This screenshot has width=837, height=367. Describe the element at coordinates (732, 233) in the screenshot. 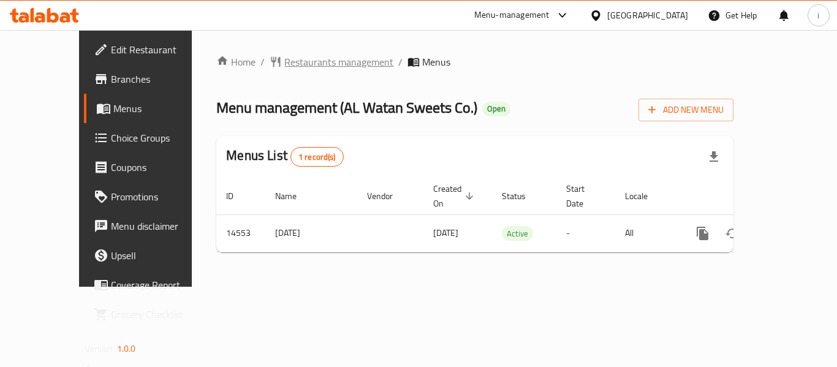

I see `button: Change Status` at that location.